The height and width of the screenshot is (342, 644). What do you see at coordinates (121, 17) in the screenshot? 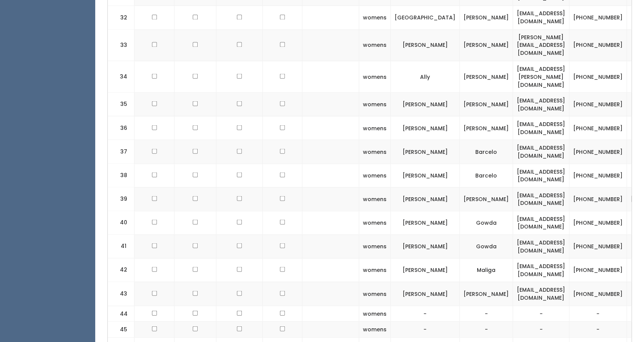
I see `td: 32` at bounding box center [121, 17].